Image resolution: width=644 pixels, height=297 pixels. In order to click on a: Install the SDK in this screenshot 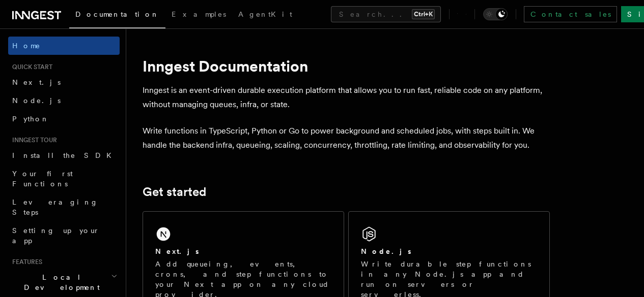, I will do `click(64, 155)`.